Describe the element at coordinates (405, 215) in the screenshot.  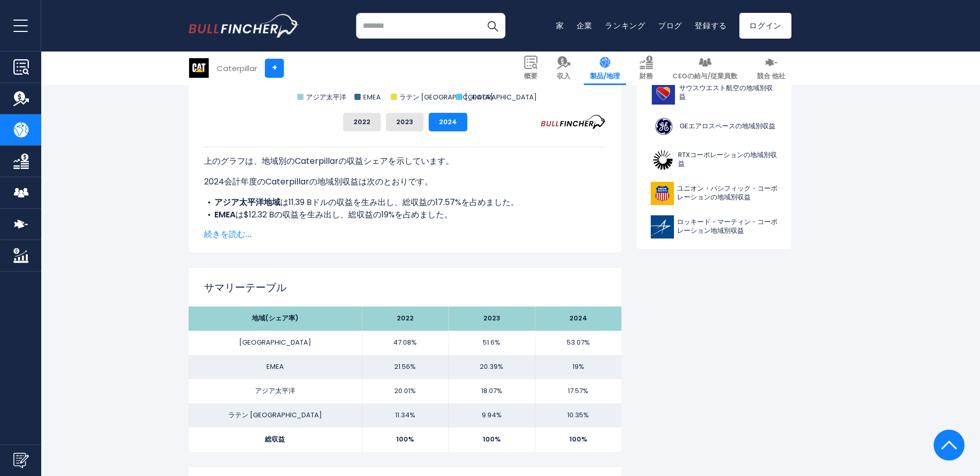
I see `li: は$12.32 Bの収益を生み出し、総収益の19%を占めました。` at that location.